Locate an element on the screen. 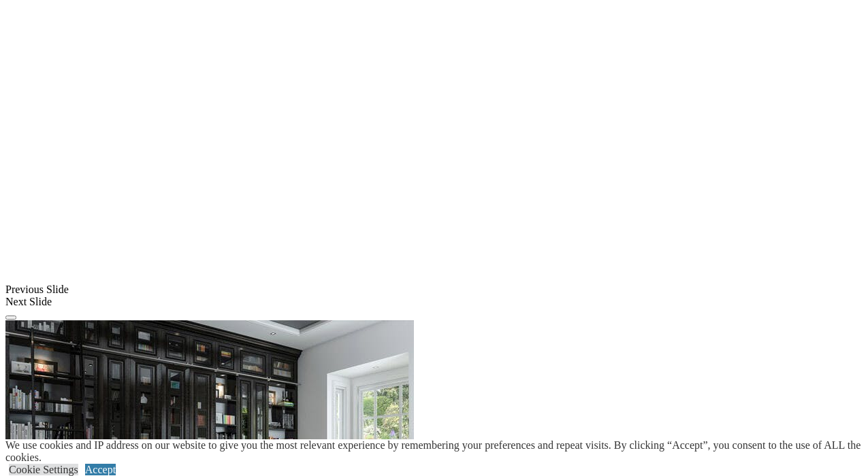 The image size is (868, 476). div: Previous Slide is located at coordinates (433, 290).